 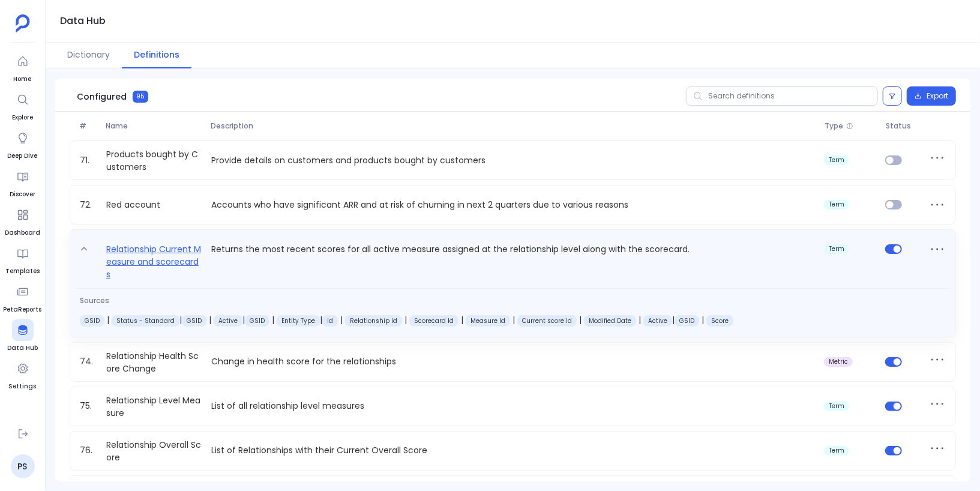 What do you see at coordinates (512, 205) in the screenshot?
I see `p: Accounts who have significant ARR and at risk of churning in next 2 quarters due to various reasons` at bounding box center [512, 205].